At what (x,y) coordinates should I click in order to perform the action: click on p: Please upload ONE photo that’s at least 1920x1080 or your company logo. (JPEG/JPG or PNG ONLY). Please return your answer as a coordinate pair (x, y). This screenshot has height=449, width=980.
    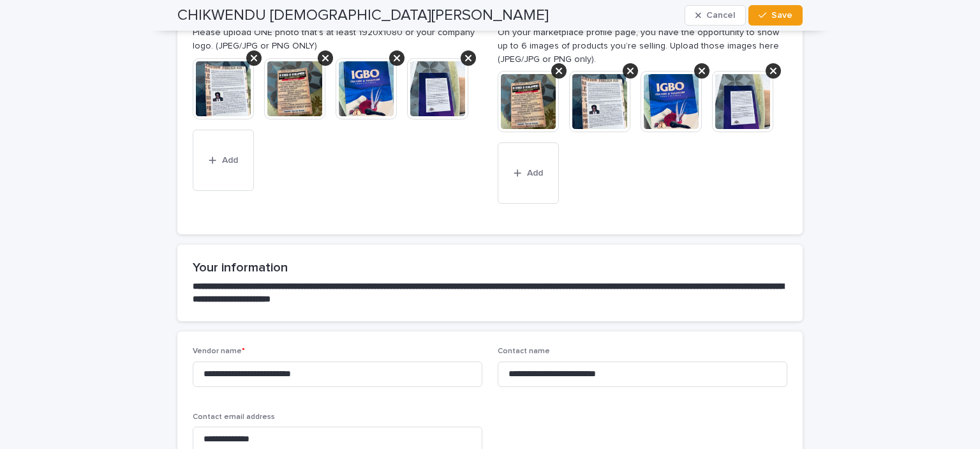
    Looking at the image, I should click on (337, 39).